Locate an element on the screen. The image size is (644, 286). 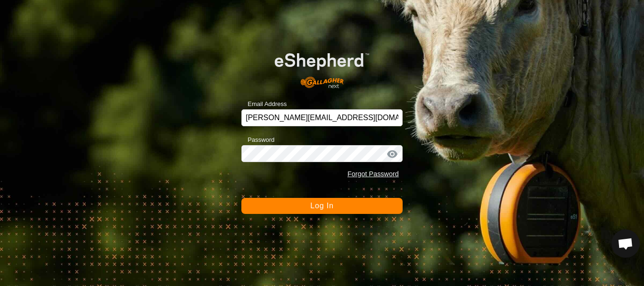
a: Forgot Password is located at coordinates (373, 174).